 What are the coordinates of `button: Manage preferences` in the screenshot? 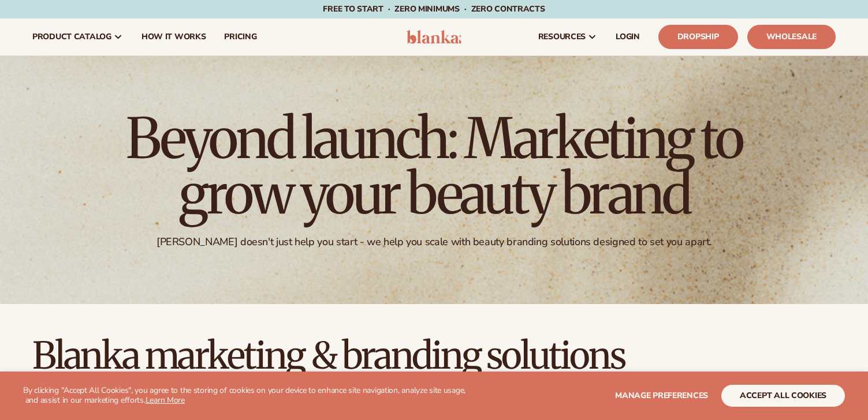 It's located at (661, 396).